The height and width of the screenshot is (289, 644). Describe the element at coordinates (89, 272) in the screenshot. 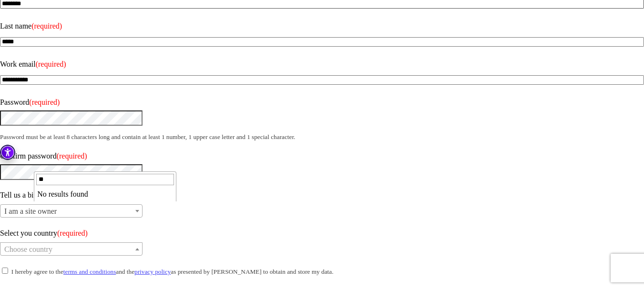

I see `a: terms and conditions` at that location.